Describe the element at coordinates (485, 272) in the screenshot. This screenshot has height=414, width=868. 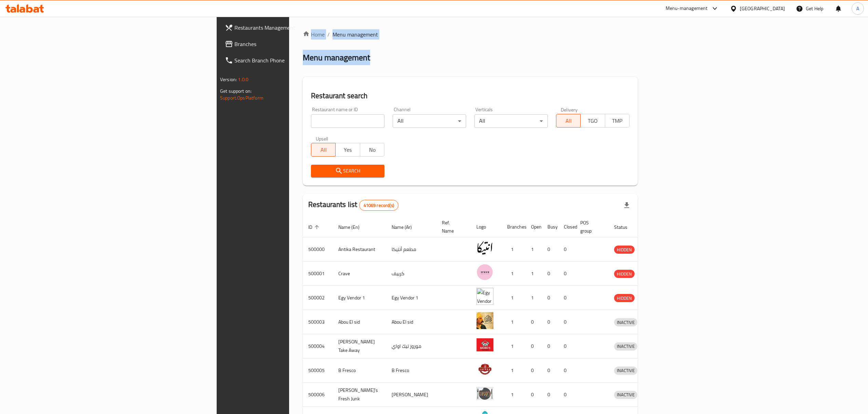
I see `img: Crave` at that location.